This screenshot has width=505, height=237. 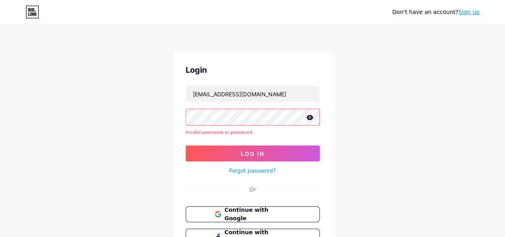 What do you see at coordinates (253, 214) in the screenshot?
I see `a: Continue with Google` at bounding box center [253, 214].